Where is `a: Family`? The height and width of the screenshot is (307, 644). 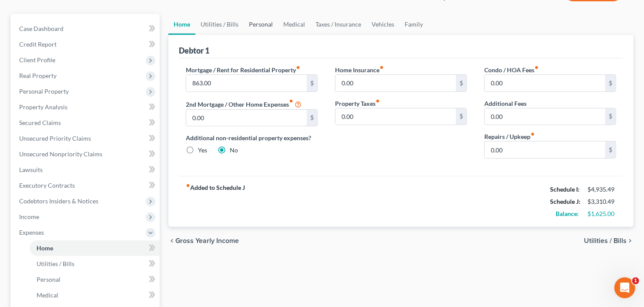 a: Family is located at coordinates (414, 25).